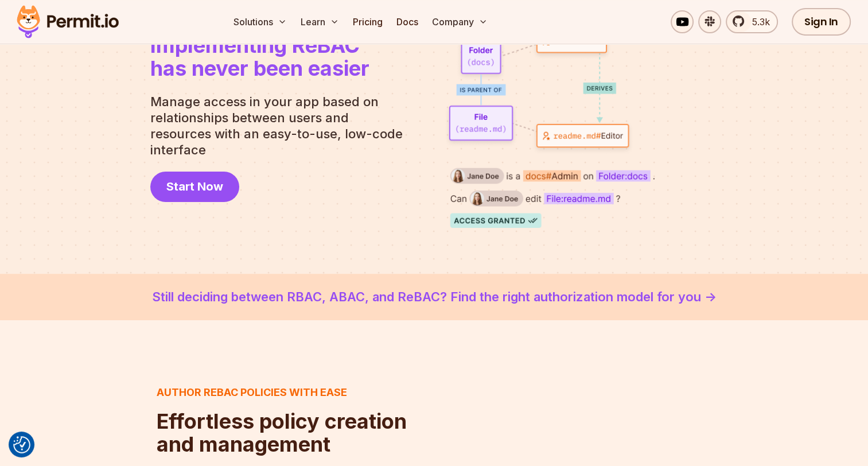 The image size is (868, 466). What do you see at coordinates (281, 392) in the screenshot?
I see `h3: Author ReBAC policies with ease` at bounding box center [281, 392].